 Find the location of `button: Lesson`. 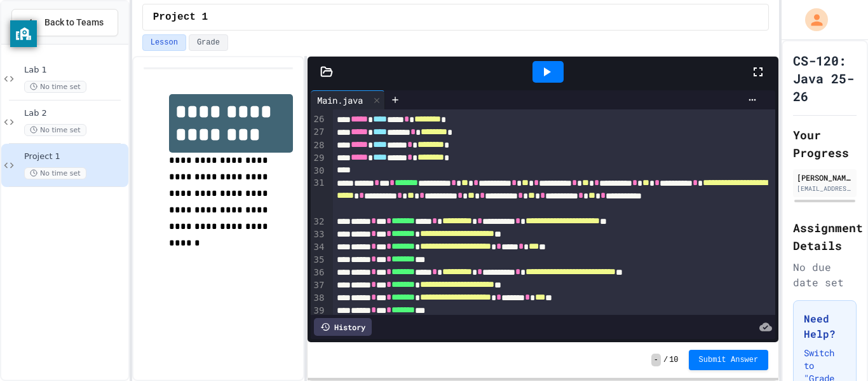

button: Lesson is located at coordinates (164, 42).